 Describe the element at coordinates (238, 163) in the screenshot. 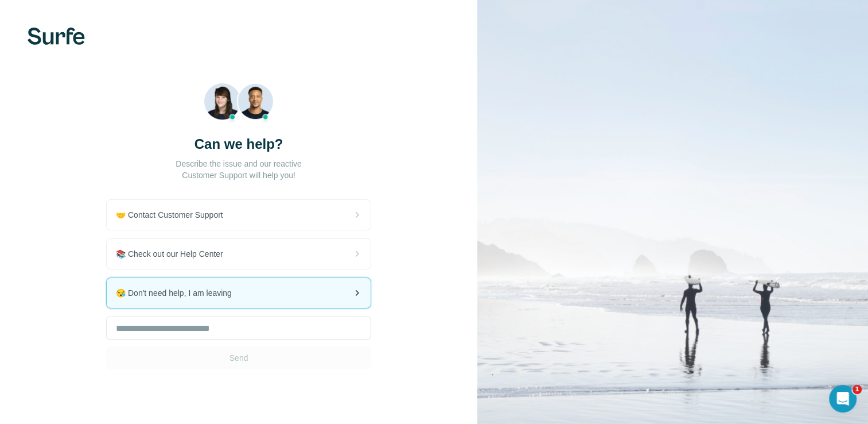

I see `p: Describe the issue and our reactive` at that location.